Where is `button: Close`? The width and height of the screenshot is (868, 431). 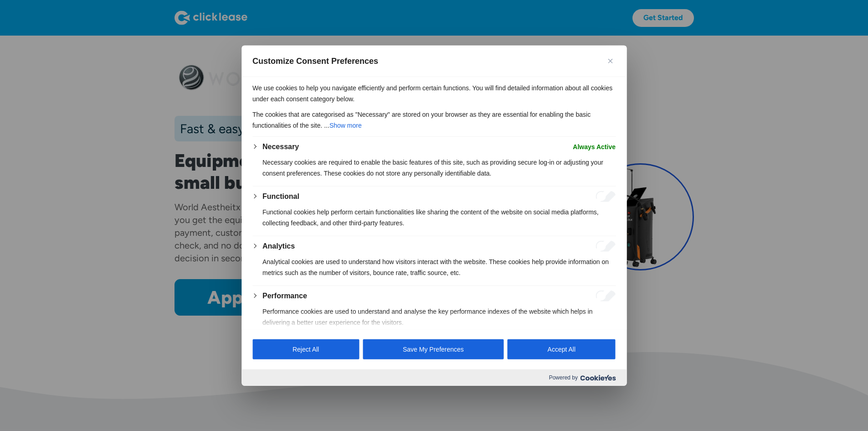 button: Close is located at coordinates (610, 61).